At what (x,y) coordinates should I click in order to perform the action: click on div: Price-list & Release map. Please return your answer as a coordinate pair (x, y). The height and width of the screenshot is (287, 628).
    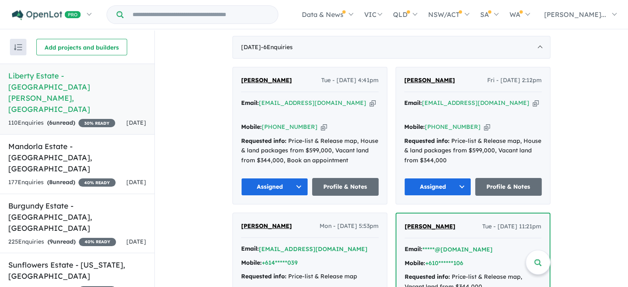
    Looking at the image, I should click on (310, 277).